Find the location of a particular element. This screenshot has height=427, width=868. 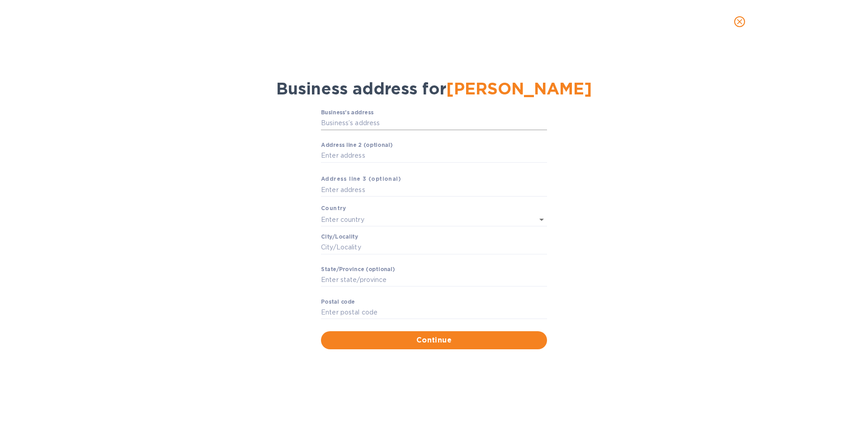

button: Continue is located at coordinates (434, 340).